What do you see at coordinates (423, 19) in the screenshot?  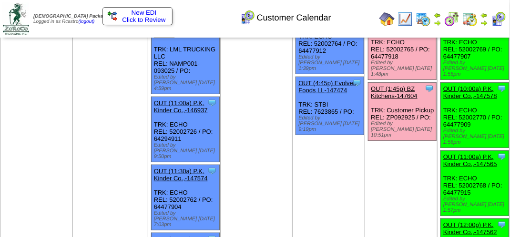 I see `img: calendarprod.gif` at bounding box center [423, 19].